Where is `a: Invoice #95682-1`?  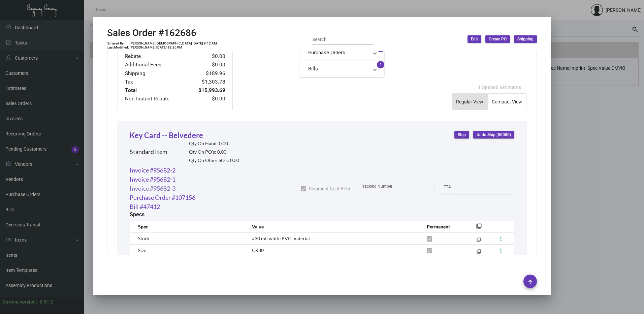 a: Invoice #95682-1 is located at coordinates (152, 179).